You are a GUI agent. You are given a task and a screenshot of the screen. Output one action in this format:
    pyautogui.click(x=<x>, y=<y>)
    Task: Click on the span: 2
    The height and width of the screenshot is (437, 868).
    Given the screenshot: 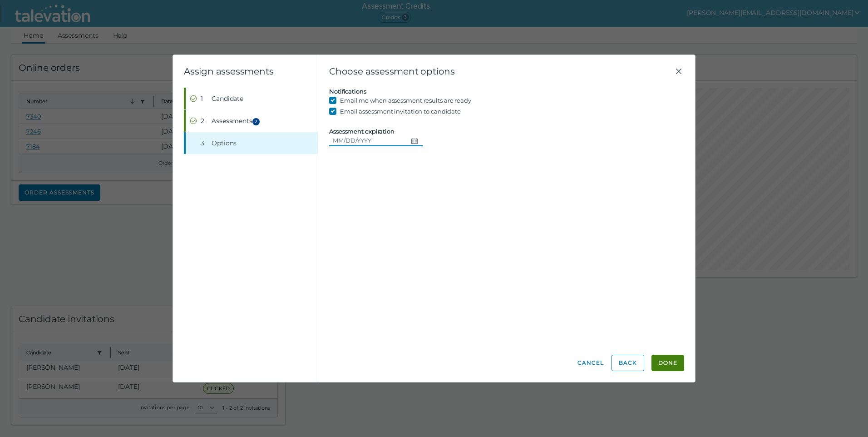 What is the action you would take?
    pyautogui.click(x=256, y=122)
    